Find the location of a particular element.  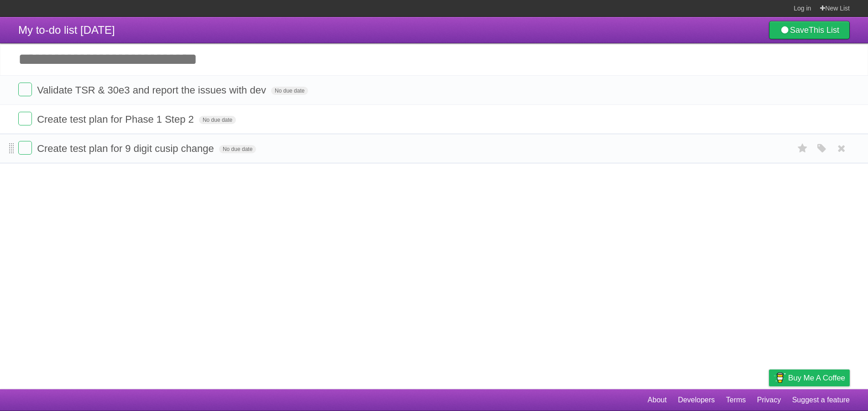

a: Developers is located at coordinates (696, 400).